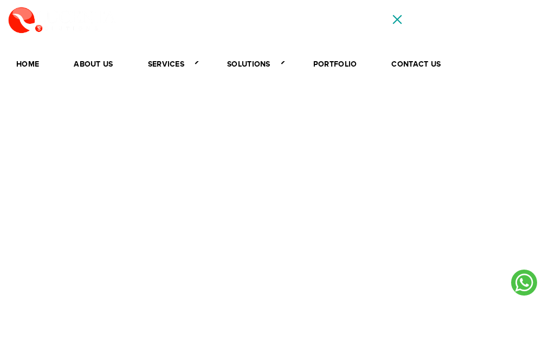 This screenshot has height=347, width=555. What do you see at coordinates (416, 64) in the screenshot?
I see `a: contact us` at bounding box center [416, 64].